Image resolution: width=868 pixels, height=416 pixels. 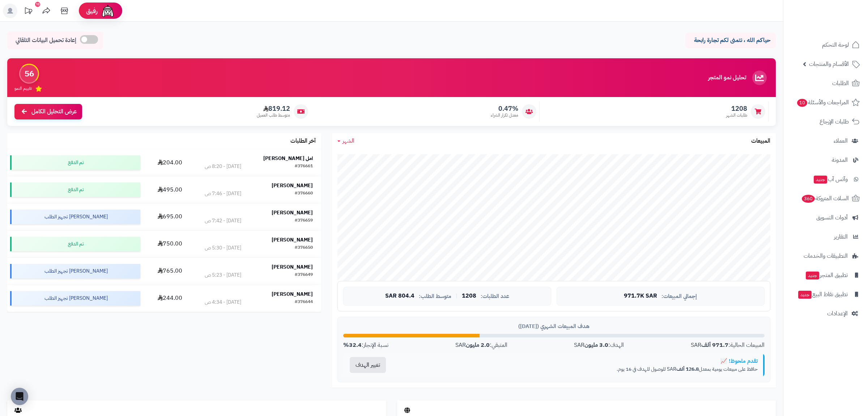 I want to click on a: التقارير, so click(x=826, y=236).